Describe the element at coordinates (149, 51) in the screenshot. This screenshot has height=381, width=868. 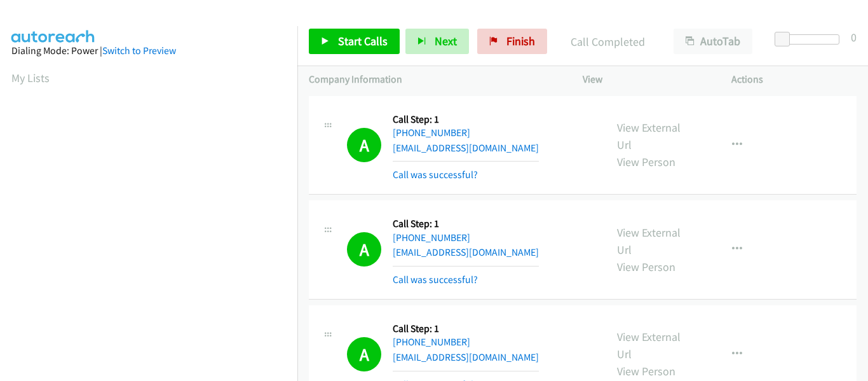
I see `div: Dialing Mode: Power |` at that location.